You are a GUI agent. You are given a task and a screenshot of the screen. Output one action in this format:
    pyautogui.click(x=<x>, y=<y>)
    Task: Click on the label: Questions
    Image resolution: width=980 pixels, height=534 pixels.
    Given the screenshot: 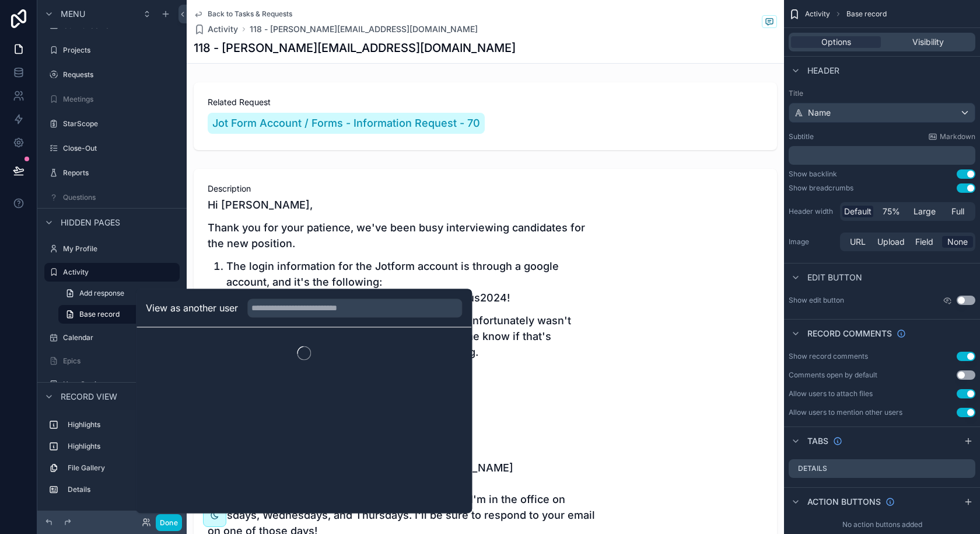 What is the action you would take?
    pyautogui.click(x=120, y=197)
    